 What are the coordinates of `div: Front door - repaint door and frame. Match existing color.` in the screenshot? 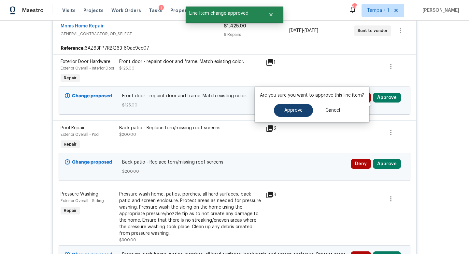 It's located at (191, 62).